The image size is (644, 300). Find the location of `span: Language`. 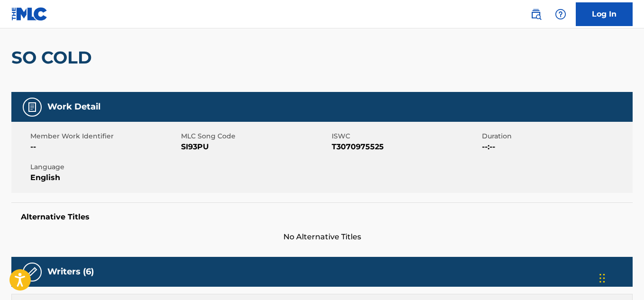

span: Language is located at coordinates (104, 167).